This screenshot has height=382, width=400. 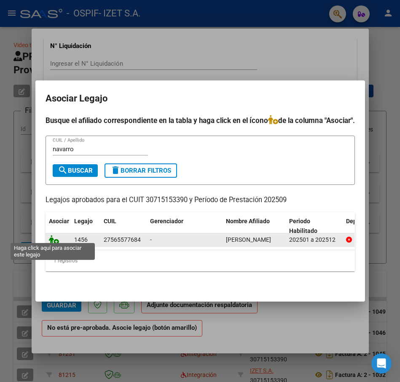 What do you see at coordinates (166, 221) in the screenshot?
I see `span: Gerenciador` at bounding box center [166, 221].